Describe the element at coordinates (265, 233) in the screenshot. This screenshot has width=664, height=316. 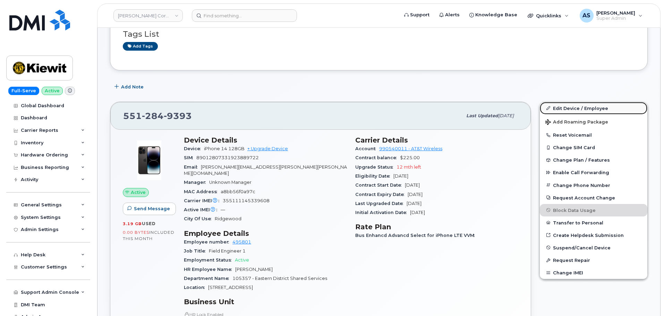
I see `h3: Employee Details` at that location.